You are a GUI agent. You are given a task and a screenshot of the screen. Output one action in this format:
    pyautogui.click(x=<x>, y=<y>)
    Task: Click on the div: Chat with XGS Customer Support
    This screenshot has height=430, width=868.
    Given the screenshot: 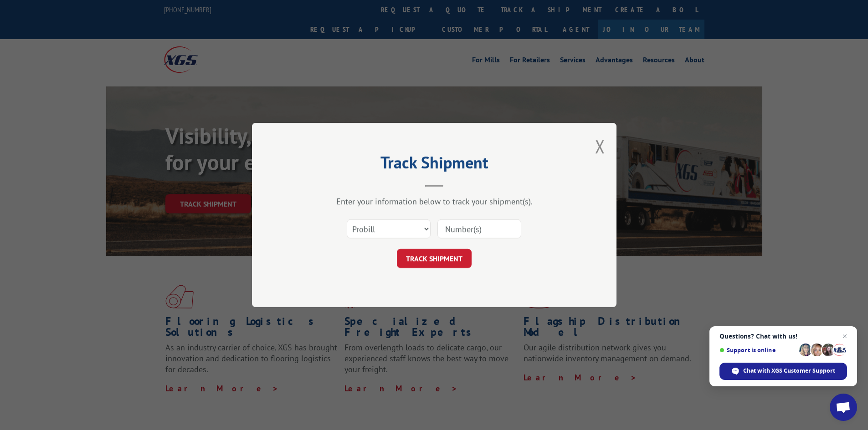 What is the action you would take?
    pyautogui.click(x=783, y=371)
    